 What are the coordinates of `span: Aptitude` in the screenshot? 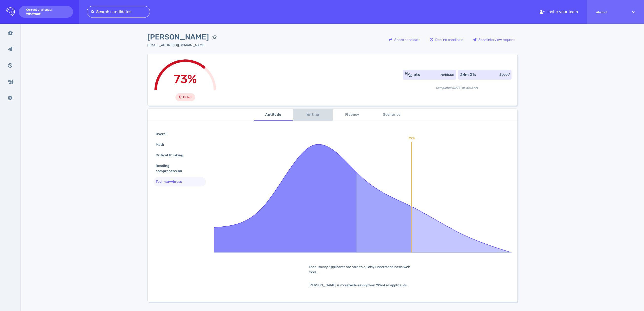 It's located at (273, 115).